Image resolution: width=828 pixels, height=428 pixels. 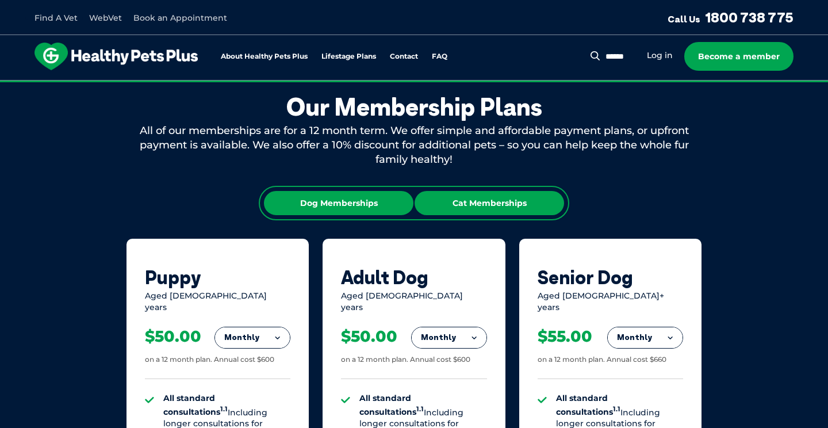 I want to click on a: Book an Appointment, so click(x=180, y=18).